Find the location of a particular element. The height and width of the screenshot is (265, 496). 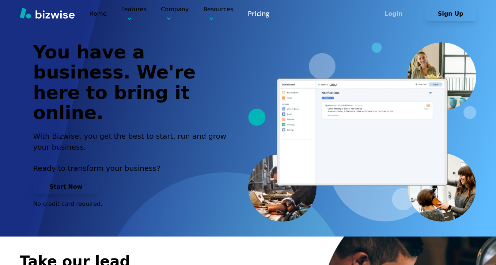

p: Ready to transform your business? is located at coordinates (134, 169).